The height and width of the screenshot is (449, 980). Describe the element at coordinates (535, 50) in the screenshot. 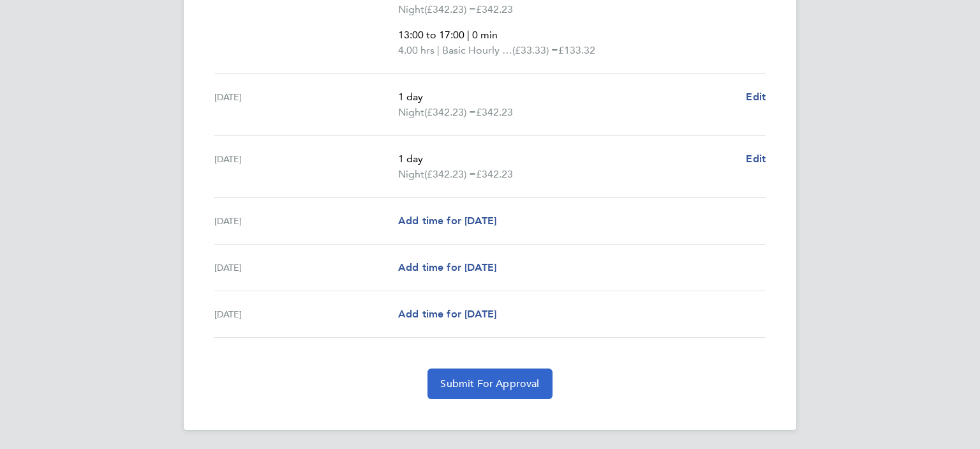

I see `span: (£33.33) =` at that location.